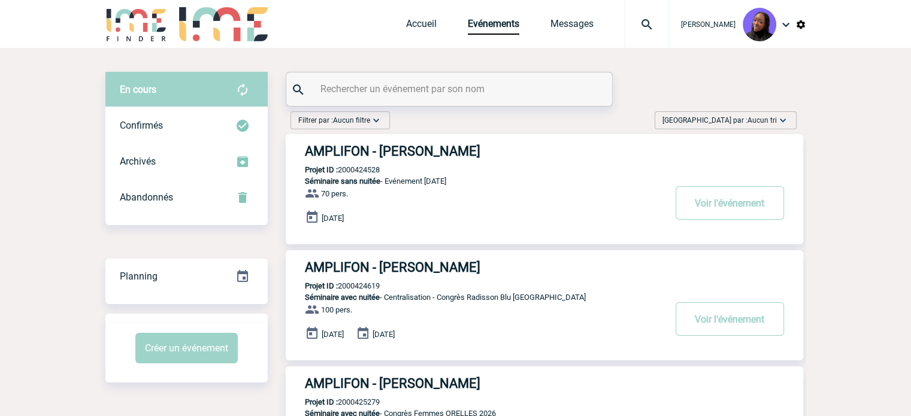 This screenshot has width=911, height=416. What do you see at coordinates (572, 26) in the screenshot?
I see `a: Messages` at bounding box center [572, 26].